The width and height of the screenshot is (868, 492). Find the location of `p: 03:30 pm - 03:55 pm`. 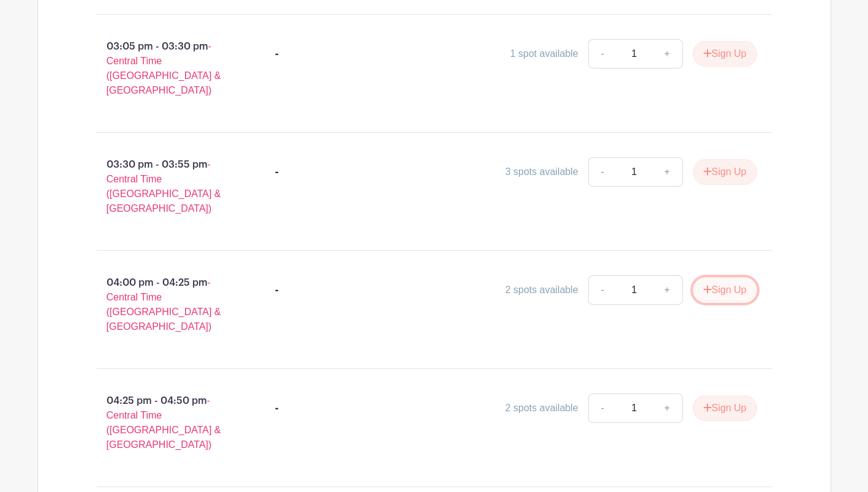

p: 03:30 pm - 03:55 pm is located at coordinates (167, 187).